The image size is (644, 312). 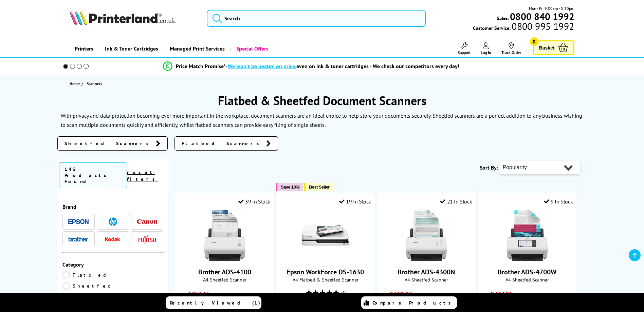 What do you see at coordinates (84, 49) in the screenshot?
I see `a: Printers` at bounding box center [84, 49].